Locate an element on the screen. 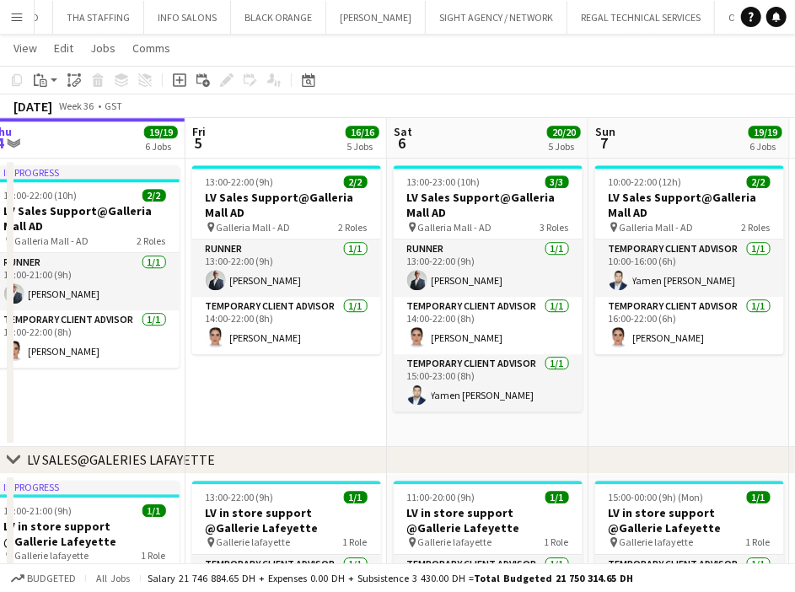  button: INFO SALONS is located at coordinates (187, 17).